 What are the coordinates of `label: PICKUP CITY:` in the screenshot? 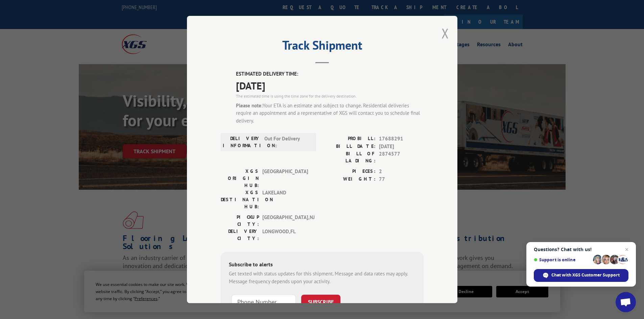 It's located at (240, 221).